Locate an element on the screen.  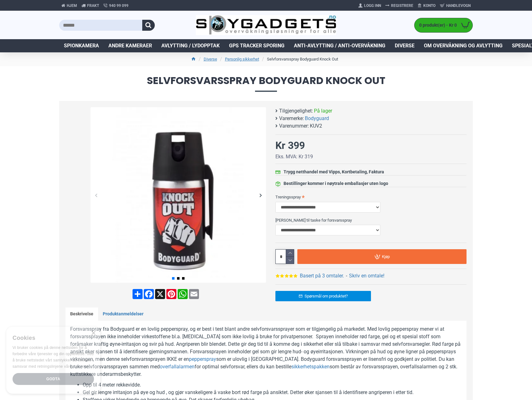
img: SpyGadgets.no is located at coordinates (266, 25).